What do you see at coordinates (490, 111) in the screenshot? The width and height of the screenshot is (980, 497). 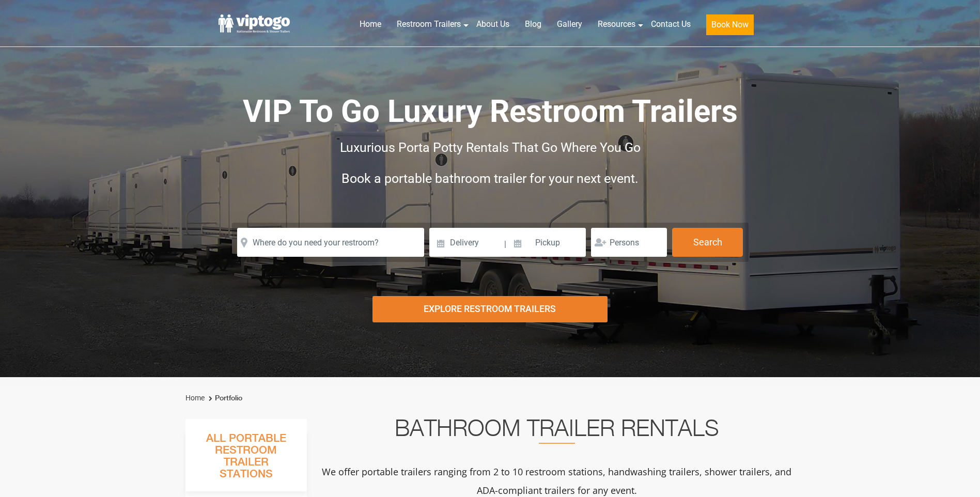 I see `span: VIP To Go Luxury Restroom Trailers` at bounding box center [490, 111].